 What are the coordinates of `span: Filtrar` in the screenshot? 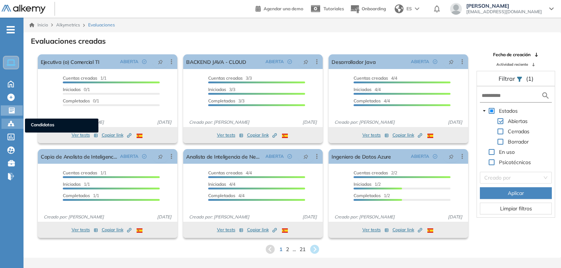 It's located at (507, 79).